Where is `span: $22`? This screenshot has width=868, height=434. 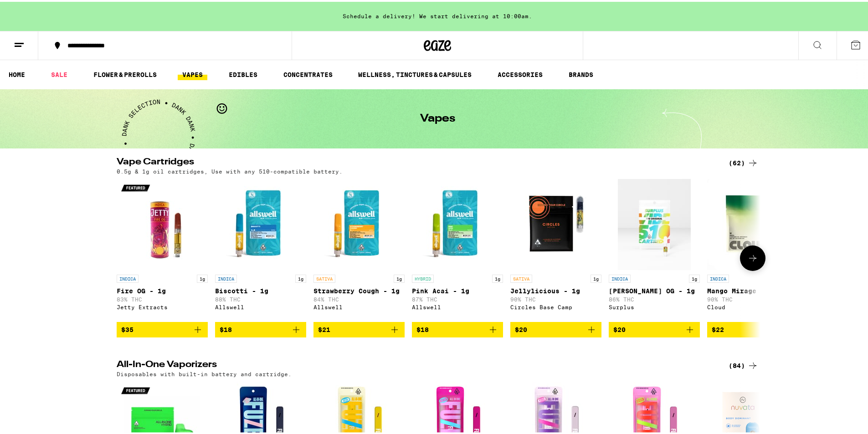
span: $22 is located at coordinates (717, 328).